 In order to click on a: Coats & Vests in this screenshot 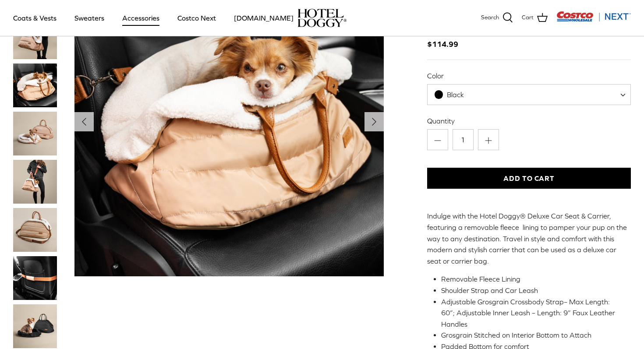, I will do `click(35, 18)`.